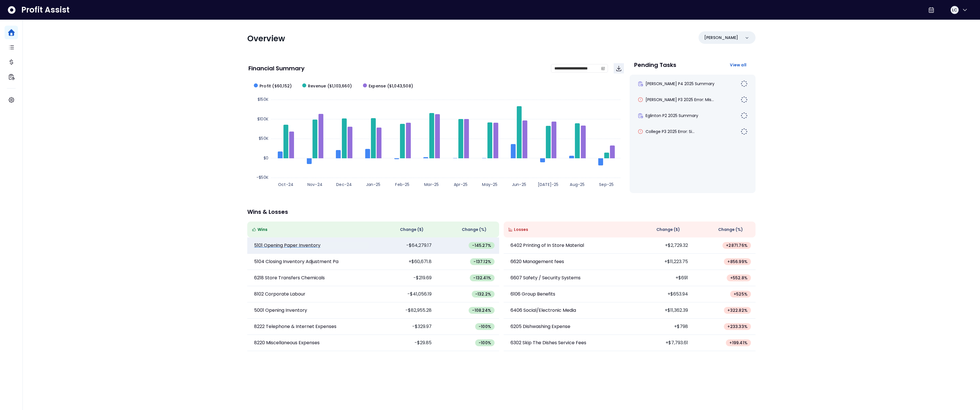 This screenshot has width=980, height=410. I want to click on p: Pending Tasks, so click(655, 65).